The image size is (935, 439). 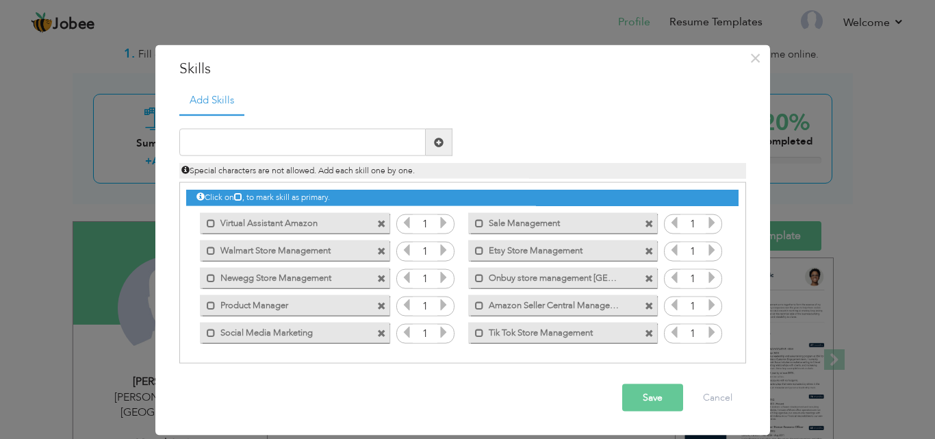 I want to click on h3: Skills, so click(x=463, y=68).